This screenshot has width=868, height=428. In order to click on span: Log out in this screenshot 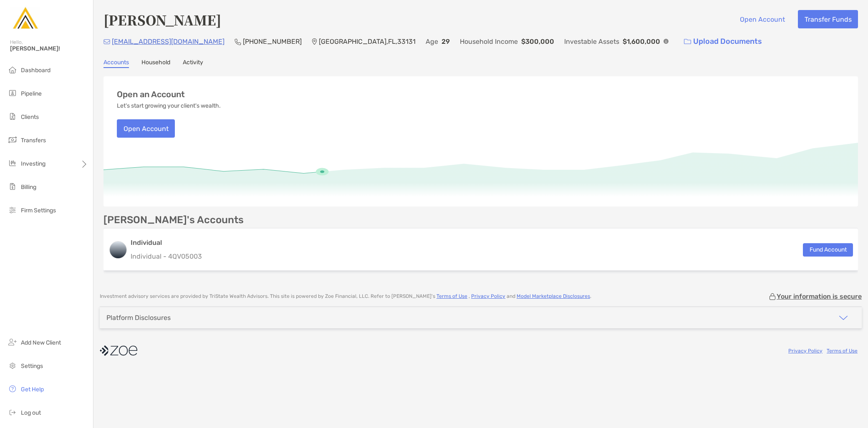, I will do `click(31, 412)`.